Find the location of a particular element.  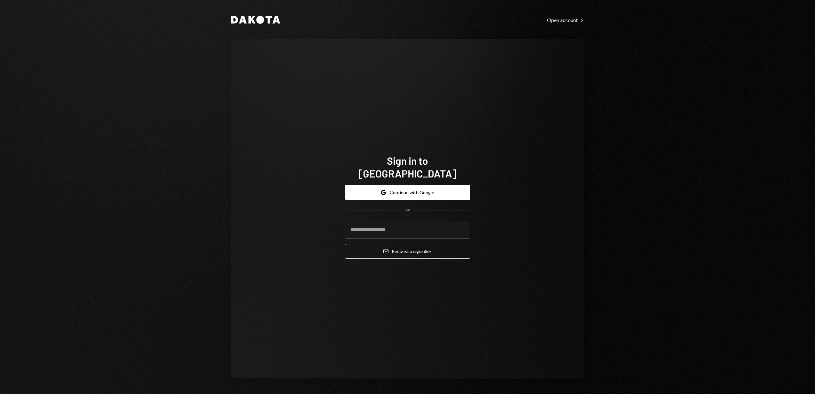

a: Open account is located at coordinates (566, 20).